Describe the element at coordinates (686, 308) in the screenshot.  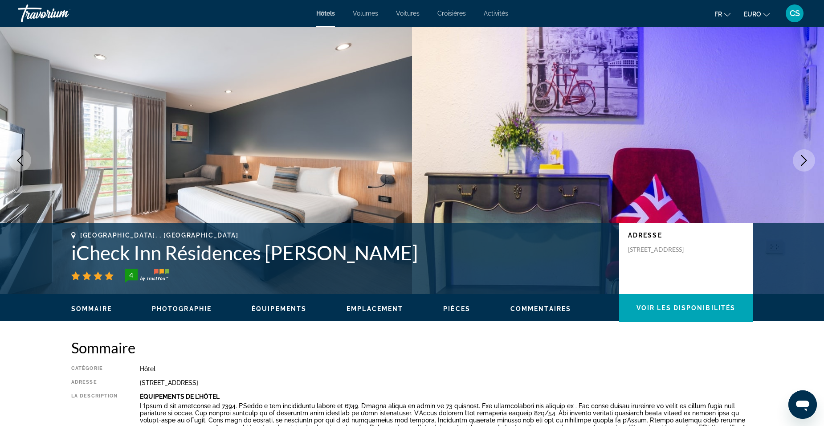
I see `button: Voir les disponibilités` at that location.